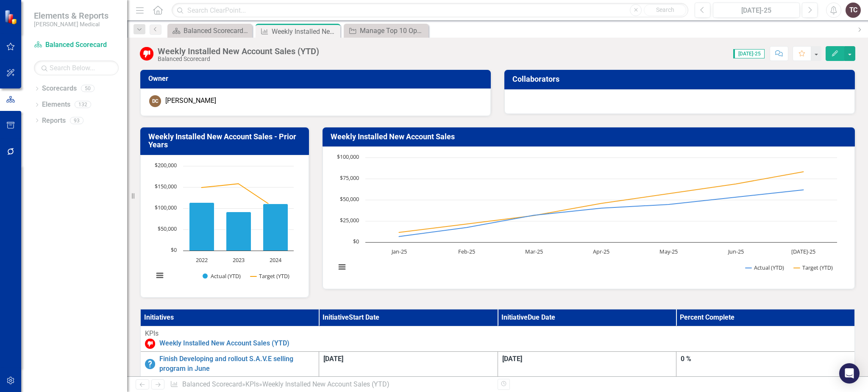  What do you see at coordinates (202, 260) in the screenshot?
I see `text: 2022` at bounding box center [202, 260].